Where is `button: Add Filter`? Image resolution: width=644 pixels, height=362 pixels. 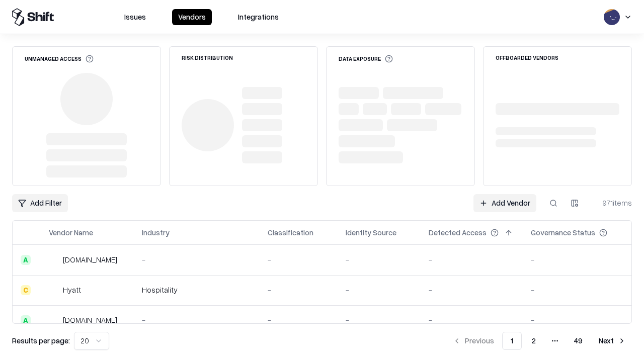
button: Add Filter is located at coordinates (40, 203).